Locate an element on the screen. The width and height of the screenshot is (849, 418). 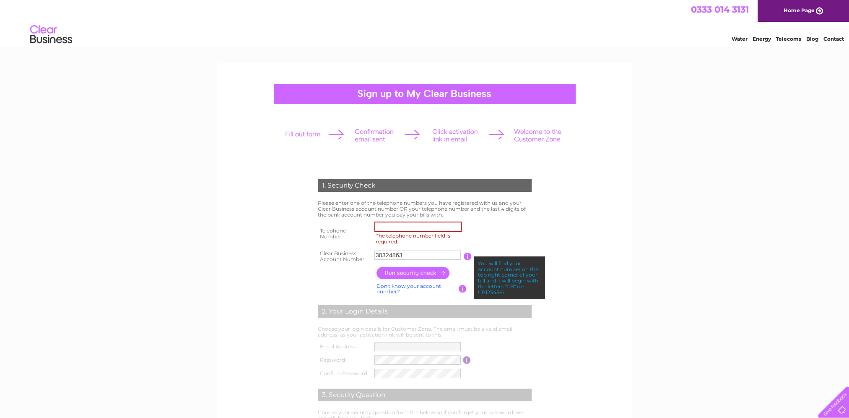
th: Confirm Password is located at coordinates (344, 373).